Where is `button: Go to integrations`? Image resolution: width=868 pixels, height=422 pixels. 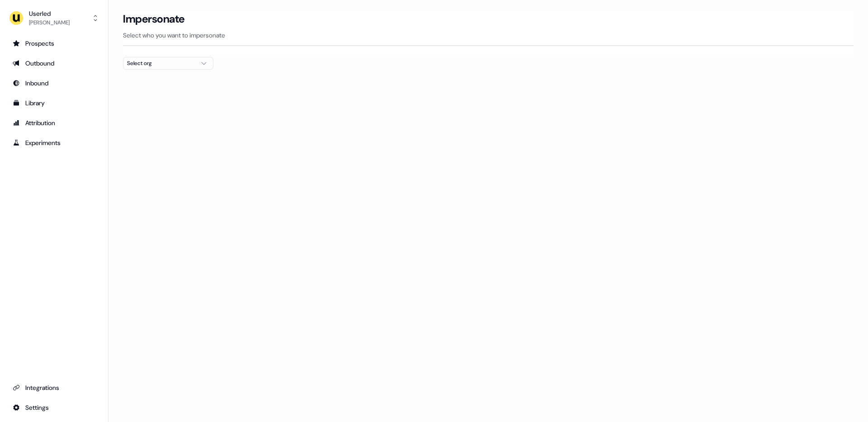
button: Go to integrations is located at coordinates (54, 407).